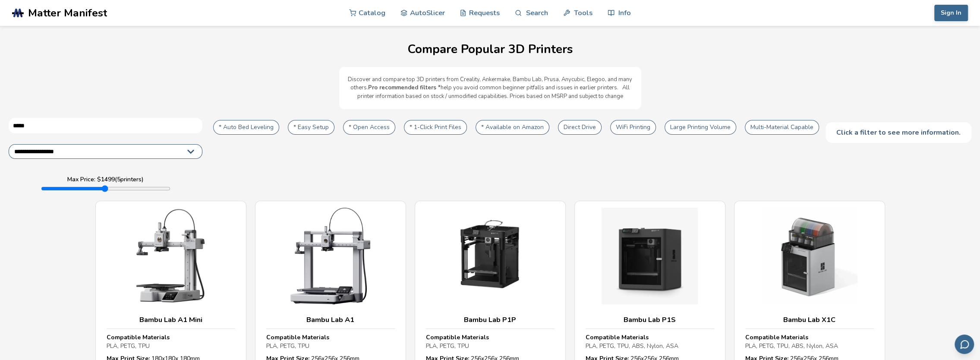  I want to click on button: * 1-Click Print Files, so click(436, 128).